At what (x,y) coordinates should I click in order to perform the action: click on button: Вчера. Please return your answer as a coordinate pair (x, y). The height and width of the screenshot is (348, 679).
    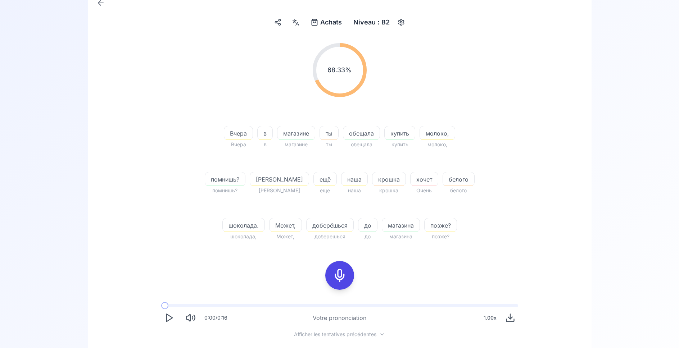
    Looking at the image, I should click on (238, 133).